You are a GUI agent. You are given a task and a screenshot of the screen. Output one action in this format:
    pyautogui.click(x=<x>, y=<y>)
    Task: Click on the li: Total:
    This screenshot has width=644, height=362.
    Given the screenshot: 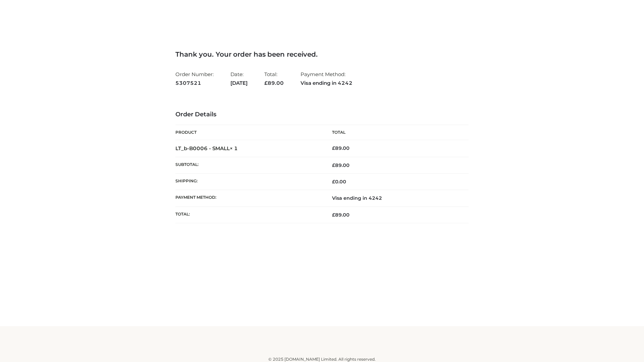 What is the action you would take?
    pyautogui.click(x=274, y=78)
    